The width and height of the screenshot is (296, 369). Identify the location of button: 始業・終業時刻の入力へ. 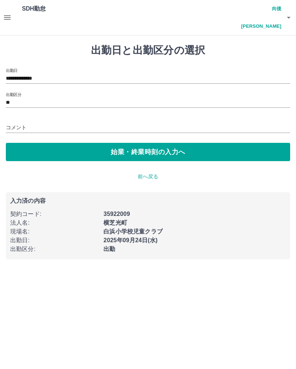
(148, 152).